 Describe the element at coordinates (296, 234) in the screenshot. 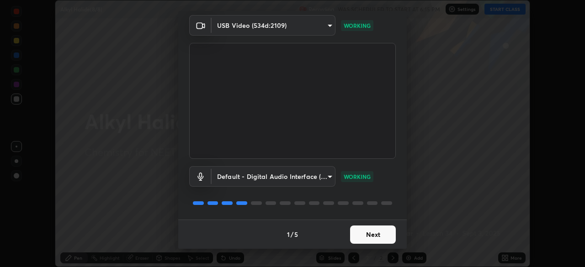

I see `h4: 5` at that location.